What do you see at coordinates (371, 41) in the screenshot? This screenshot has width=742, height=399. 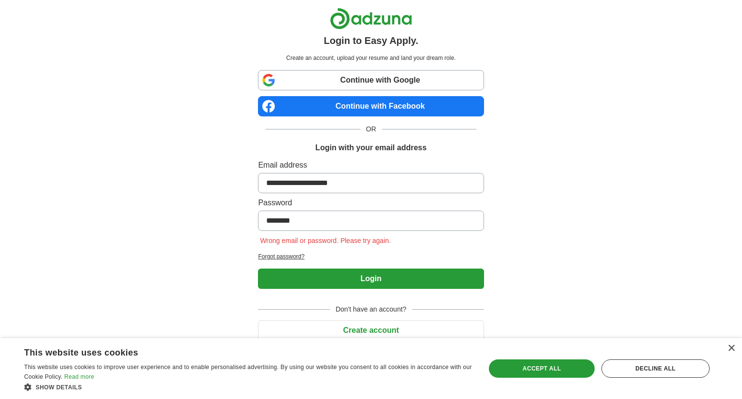 I see `h1: Login to Easy Apply.` at bounding box center [371, 41].